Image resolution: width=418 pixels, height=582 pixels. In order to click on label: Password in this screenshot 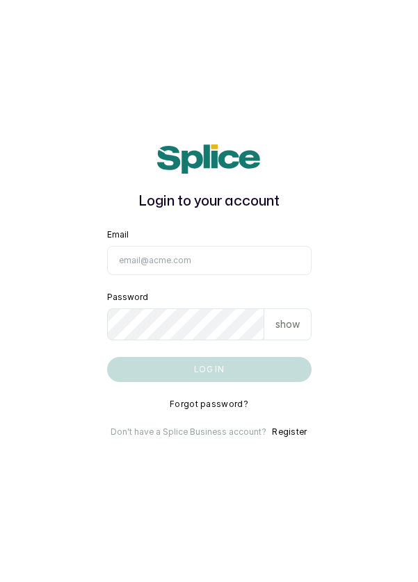, I will do `click(127, 297)`.